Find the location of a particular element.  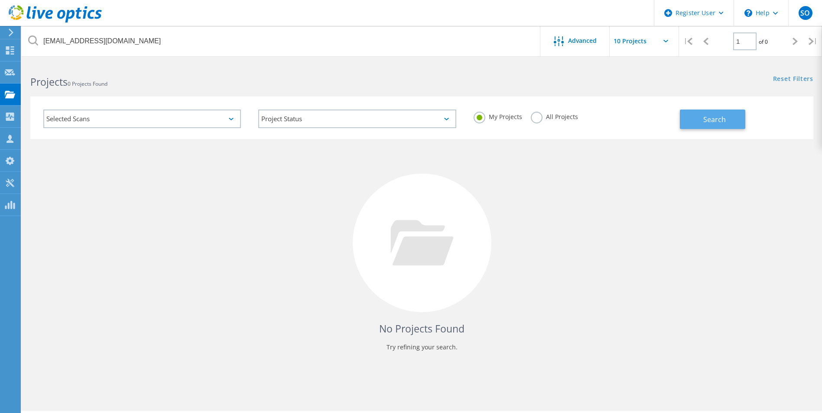

label: All Projects is located at coordinates (554, 116).